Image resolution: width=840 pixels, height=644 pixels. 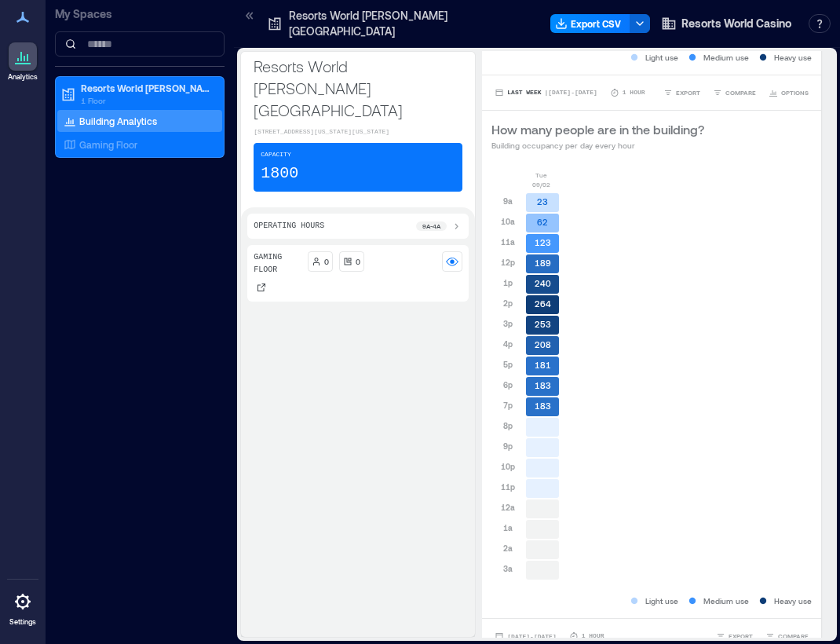 I want to click on p: 11p, so click(x=508, y=487).